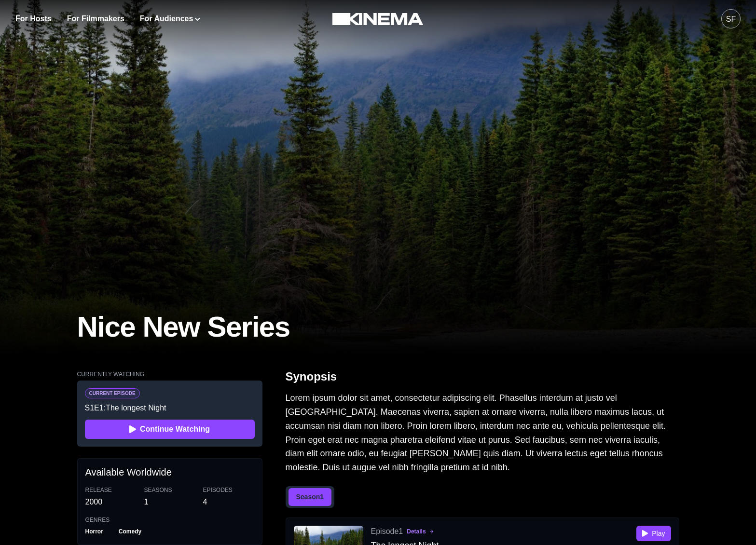 This screenshot has width=756, height=545. Describe the element at coordinates (95, 19) in the screenshot. I see `a: For Filmmakers` at that location.